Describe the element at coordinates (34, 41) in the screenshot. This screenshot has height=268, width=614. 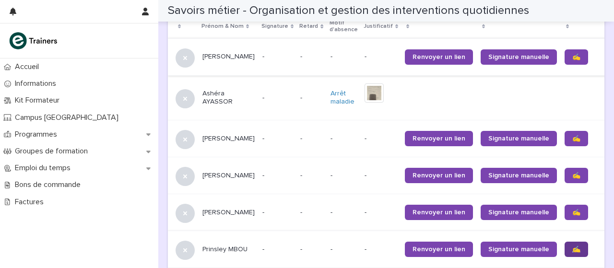
I see `img: K0CqGN7SDeD6s4JG8KQk` at that location.